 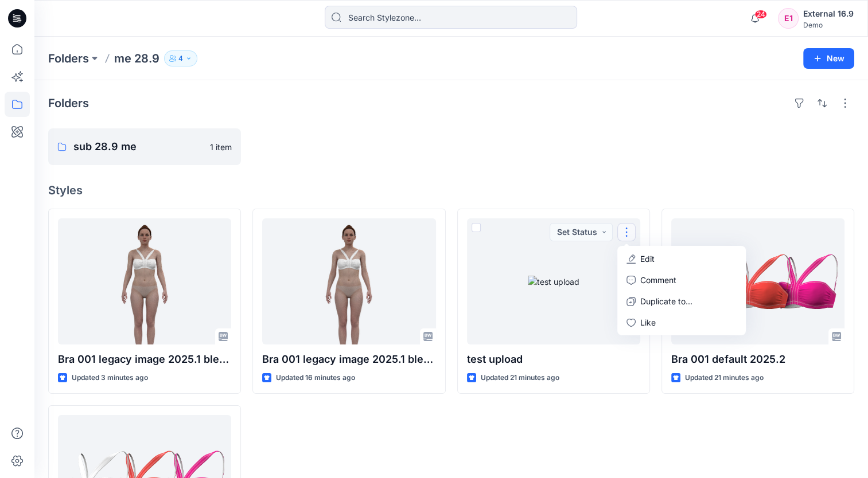 I want to click on h4: Folders, so click(x=68, y=103).